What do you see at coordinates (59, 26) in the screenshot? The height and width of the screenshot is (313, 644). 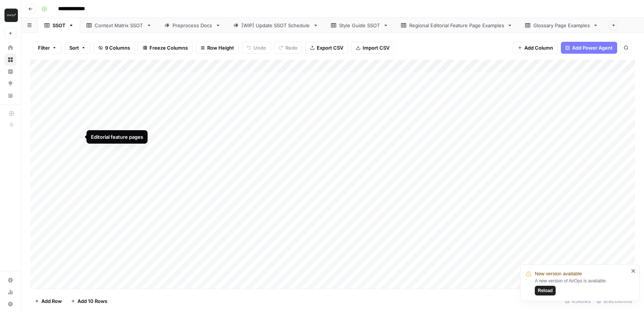 I see `div: SSOT` at bounding box center [59, 26].